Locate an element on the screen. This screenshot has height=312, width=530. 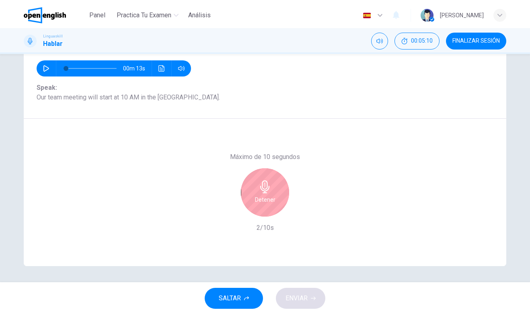
button: 00:05:10 is located at coordinates (417, 39).